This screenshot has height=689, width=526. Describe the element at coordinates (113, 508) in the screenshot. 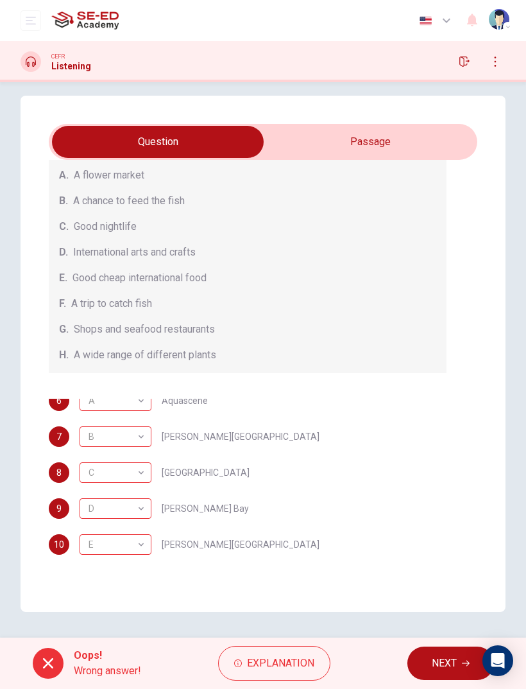

I see `div: D` at that location.